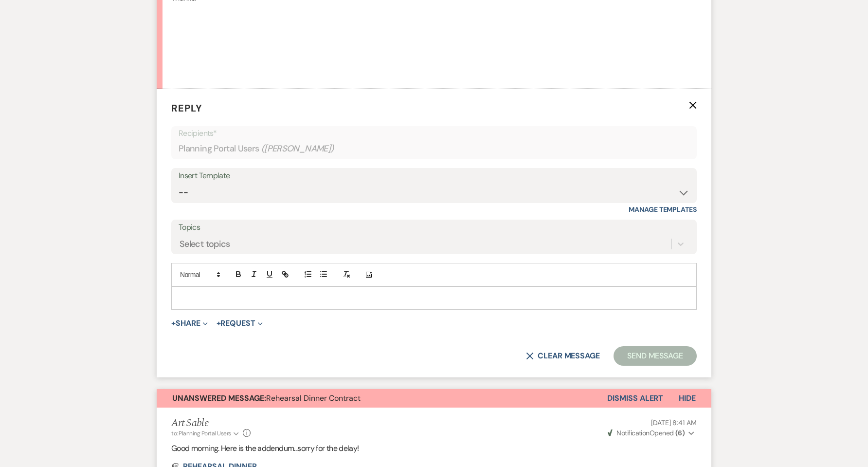 This screenshot has width=868, height=467. Describe the element at coordinates (434, 149) in the screenshot. I see `div: Planning Portal Users` at that location.